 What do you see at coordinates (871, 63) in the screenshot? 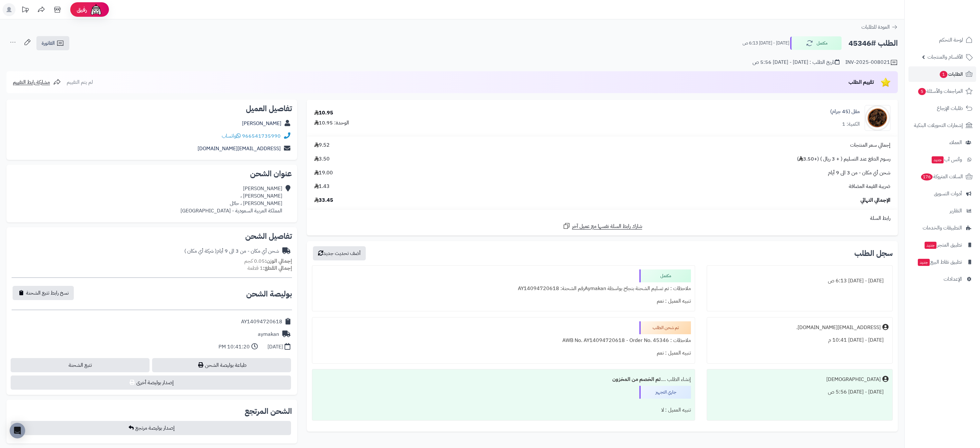
I see `div: INV-2025-008021` at bounding box center [871, 63].